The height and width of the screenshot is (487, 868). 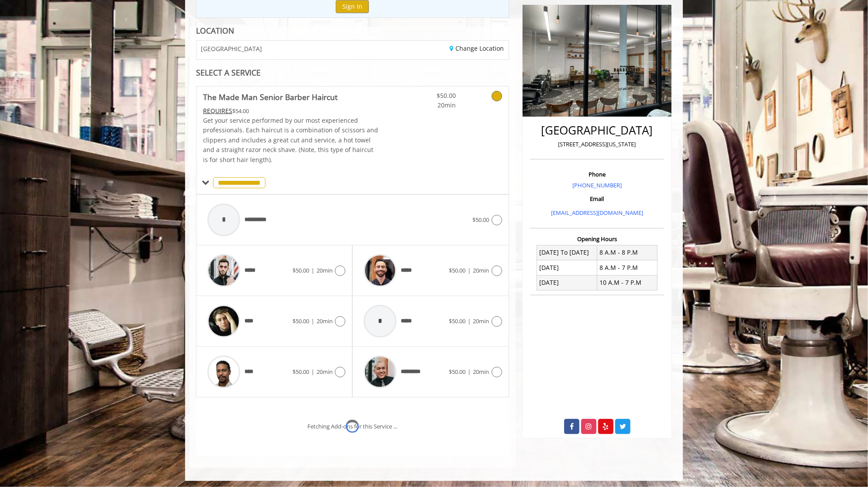 What do you see at coordinates (215, 30) in the screenshot?
I see `b: LOCATION` at bounding box center [215, 30].